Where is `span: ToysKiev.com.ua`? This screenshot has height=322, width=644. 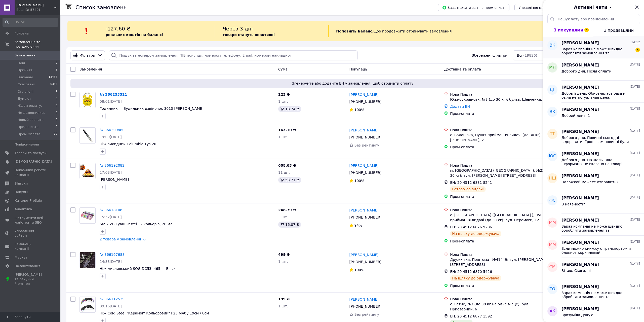 span: ToysKiev.com.ua is located at coordinates (35, 5).